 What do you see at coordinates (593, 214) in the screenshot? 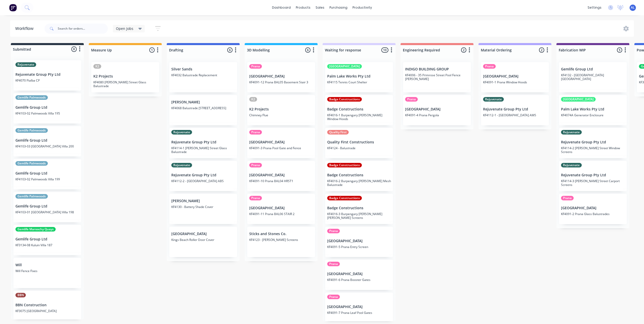
I see `p: KF4091-2 Prana Glass Balustrades` at bounding box center [593, 214].